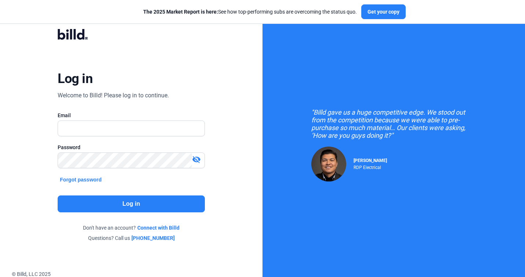 The image size is (525, 277). Describe the element at coordinates (196, 159) in the screenshot. I see `mat-icon: visibility_off` at that location.